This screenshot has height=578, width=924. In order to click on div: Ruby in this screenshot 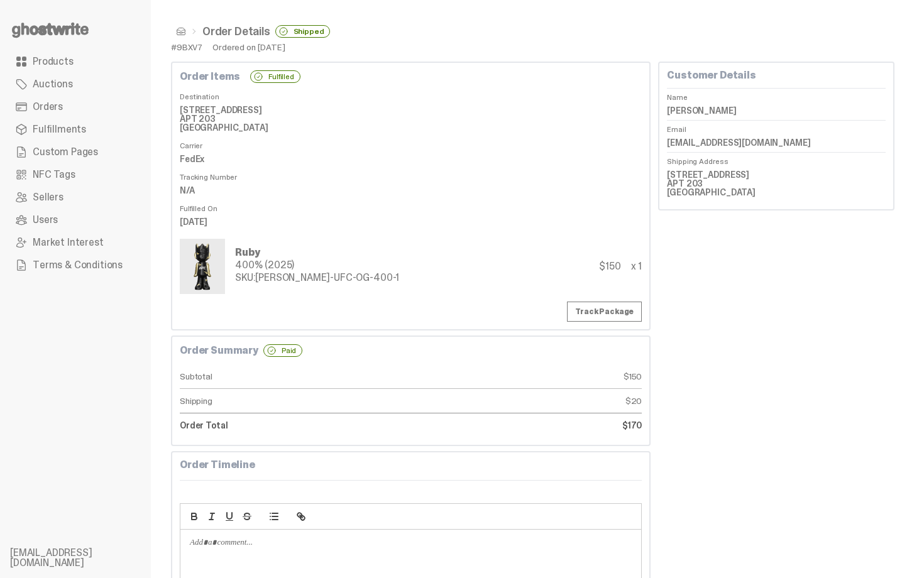, I will do `click(317, 253)`.